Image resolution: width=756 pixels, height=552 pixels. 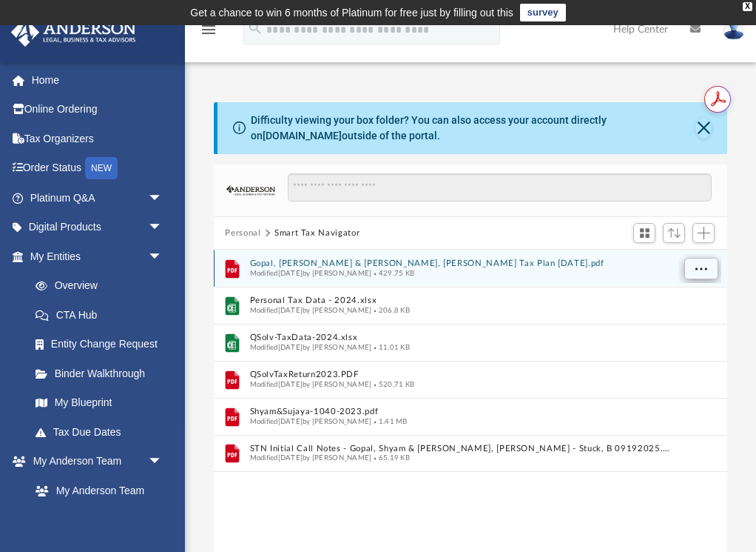 I want to click on a: CTA Hub, so click(x=103, y=315).